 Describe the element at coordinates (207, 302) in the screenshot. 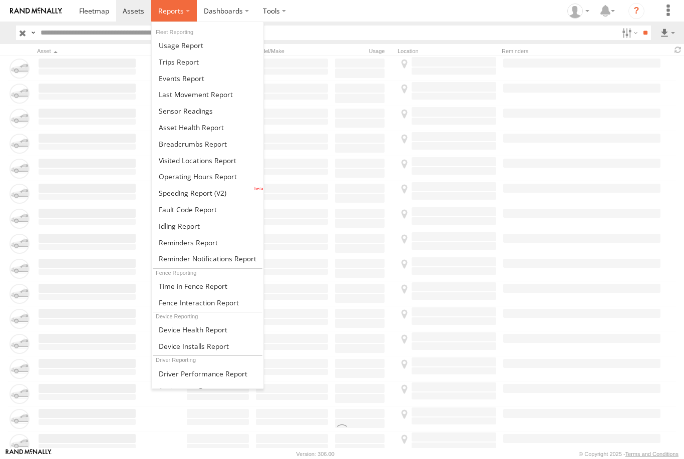

I see `a: Fence Interaction Report` at that location.